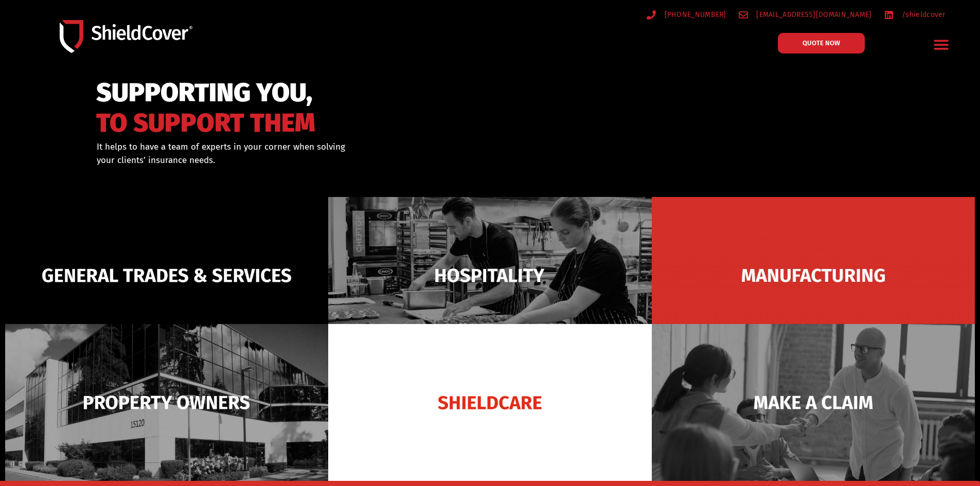 The height and width of the screenshot is (486, 980). Describe the element at coordinates (922, 14) in the screenshot. I see `span: /shieldcover` at that location.